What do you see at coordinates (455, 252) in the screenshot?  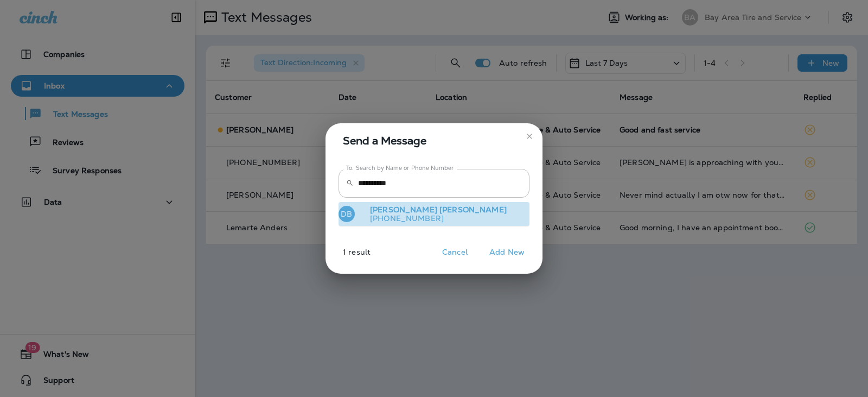 I see `button: Cancel` at bounding box center [455, 252].